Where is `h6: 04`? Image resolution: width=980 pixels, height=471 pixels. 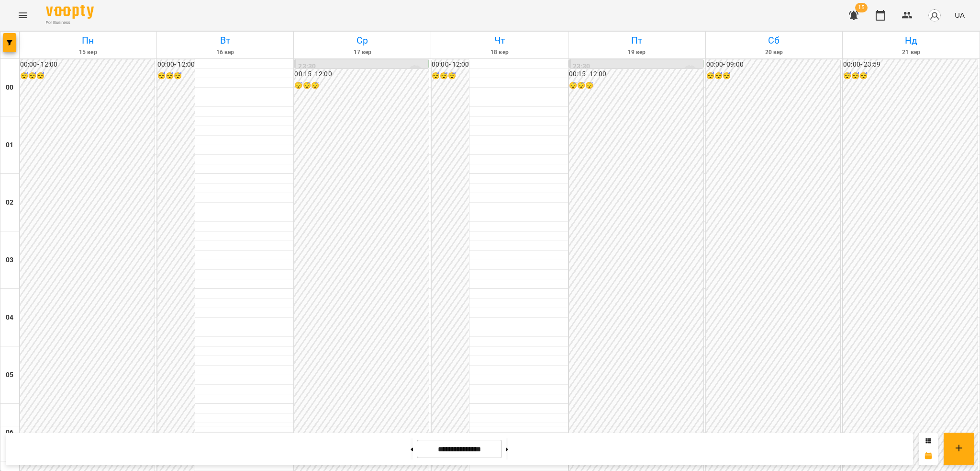 h6: 04 is located at coordinates (10, 318).